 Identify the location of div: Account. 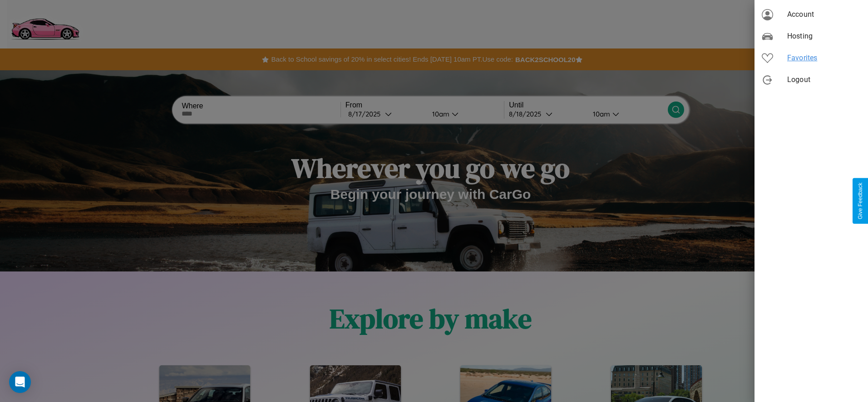
(811, 14).